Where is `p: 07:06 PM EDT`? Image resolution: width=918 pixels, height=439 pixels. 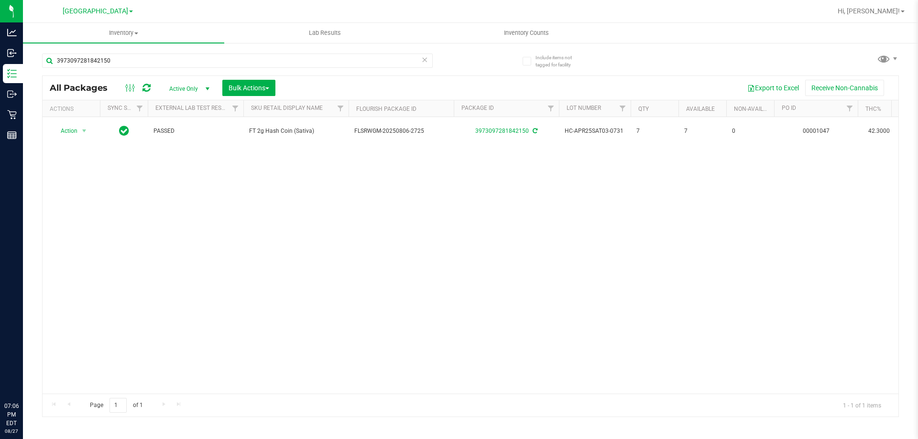 p: 07:06 PM EDT is located at coordinates (11, 415).